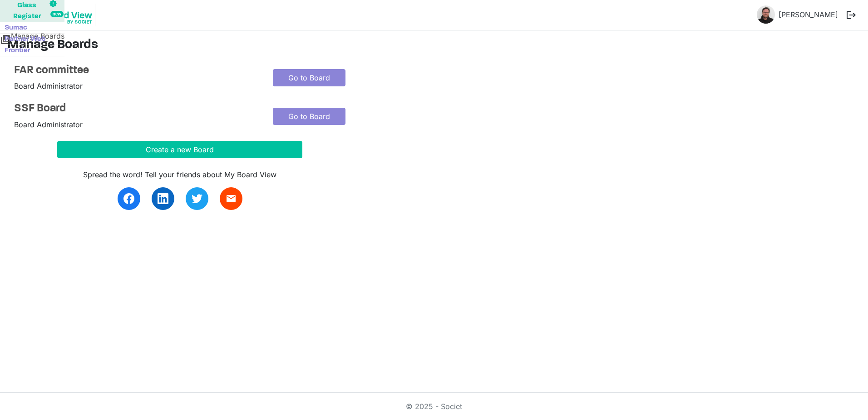 This screenshot has height=420, width=868. I want to click on img: vjXNW1cme0gN52Zu4bmd9GrzmWk9fVhp2_YVE8WxJd3PvSJ3Xcim8muxpHb9t5R7S0Hx1ZVnr221sxwU8idQCA_thumb.png, so click(766, 14).